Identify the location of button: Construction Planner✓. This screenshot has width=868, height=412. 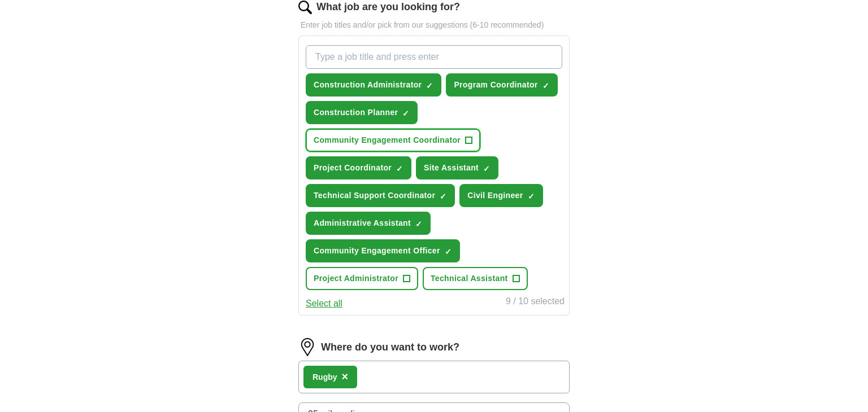
(362, 112).